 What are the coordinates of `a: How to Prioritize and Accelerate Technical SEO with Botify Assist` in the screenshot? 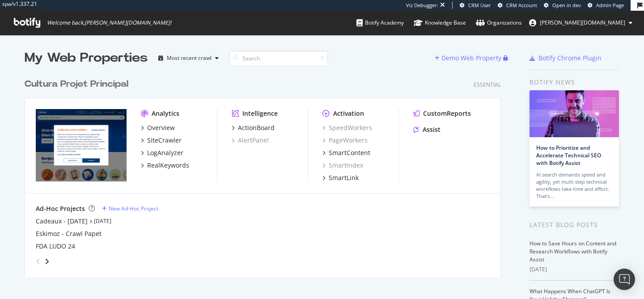 It's located at (569, 155).